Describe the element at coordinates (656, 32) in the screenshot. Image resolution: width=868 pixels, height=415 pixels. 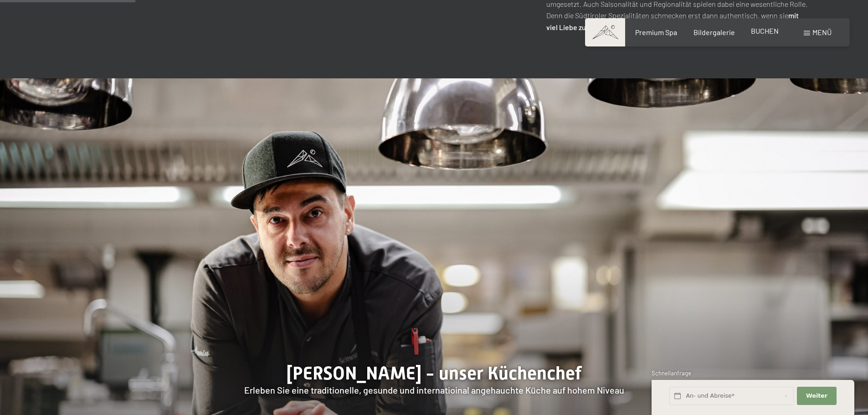
I see `a: Premium Spa` at that location.